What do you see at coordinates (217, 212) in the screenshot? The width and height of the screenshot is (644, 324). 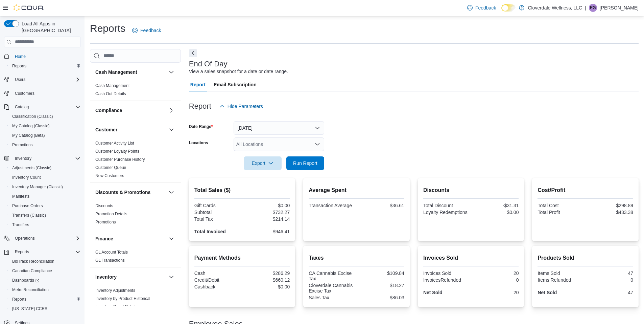 I see `div: Subtotal` at bounding box center [217, 212].